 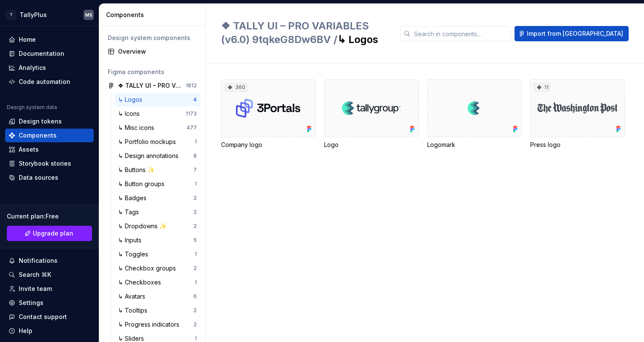 What do you see at coordinates (152, 52) in the screenshot?
I see `a: Overview` at bounding box center [152, 52].